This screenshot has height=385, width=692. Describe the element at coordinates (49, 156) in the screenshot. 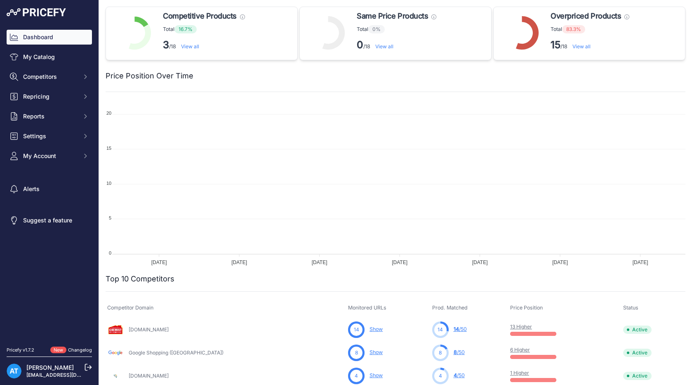

I see `button: My Account` at that location.